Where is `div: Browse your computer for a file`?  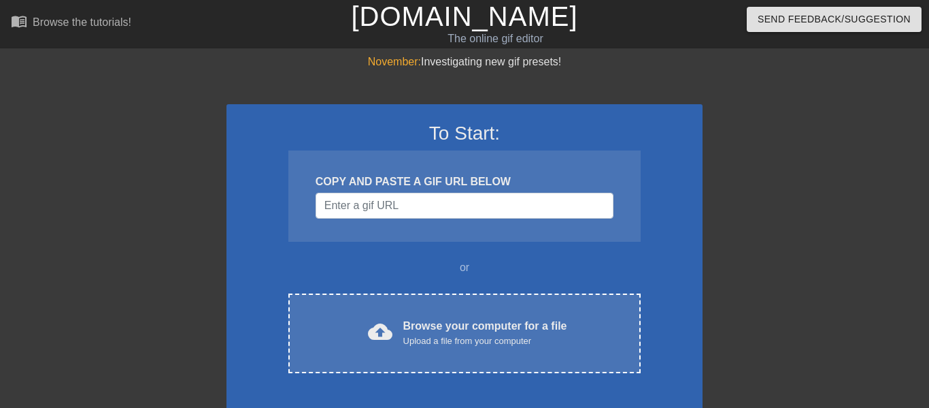 div: Browse your computer for a file is located at coordinates (485, 333).